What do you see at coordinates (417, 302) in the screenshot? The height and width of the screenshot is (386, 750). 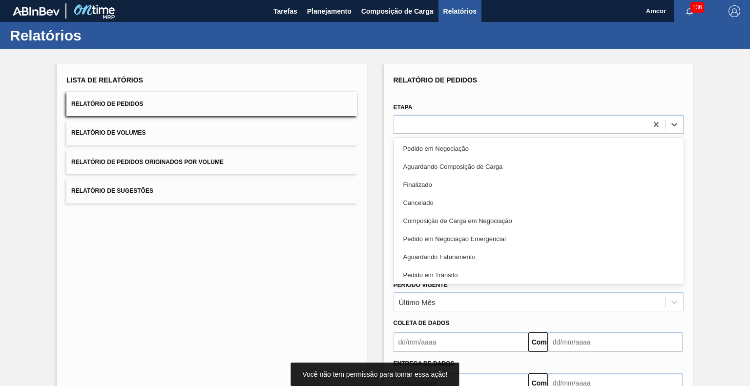 I see `font: Último Mês` at bounding box center [417, 302].